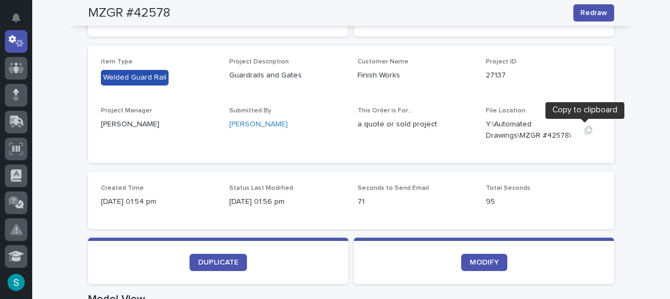 The width and height of the screenshot is (670, 299). I want to click on div: Welded Guard Rail, so click(135, 77).